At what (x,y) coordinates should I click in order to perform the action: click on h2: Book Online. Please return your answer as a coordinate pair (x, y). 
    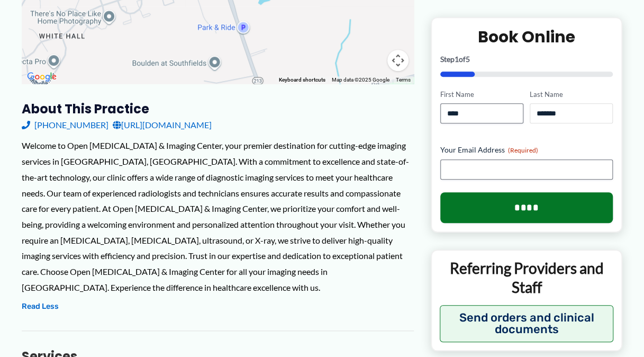
    Looking at the image, I should click on (527, 37).